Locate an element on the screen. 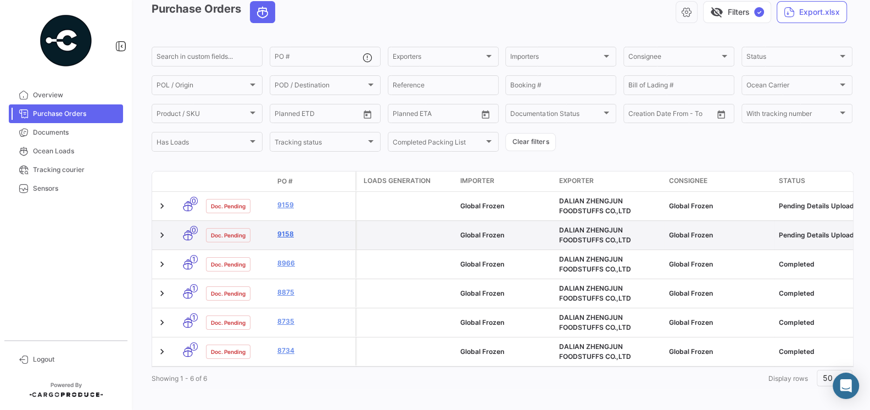  a: 9158 is located at coordinates (314, 234).